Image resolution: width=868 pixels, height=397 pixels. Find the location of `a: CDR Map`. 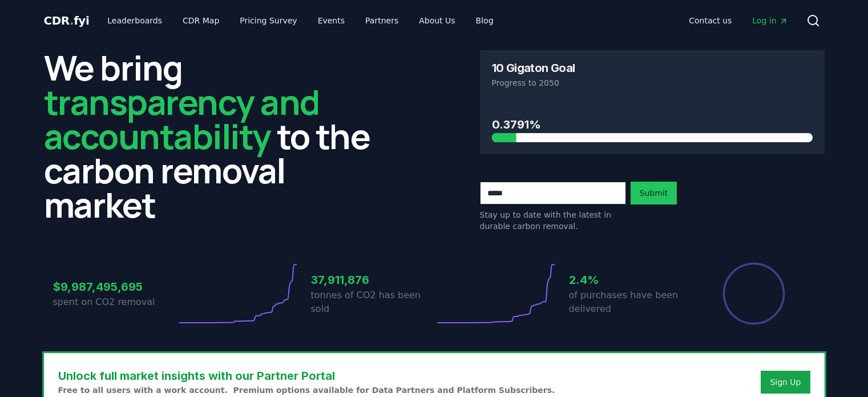

a: CDR Map is located at coordinates (201, 20).